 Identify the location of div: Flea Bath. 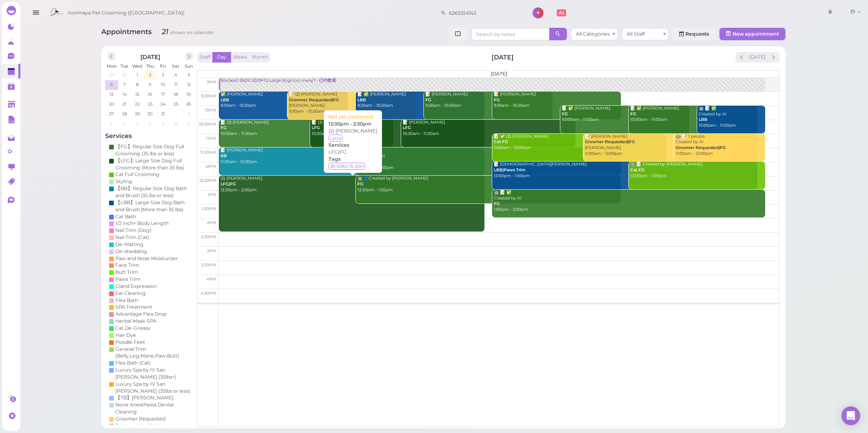
(126, 300).